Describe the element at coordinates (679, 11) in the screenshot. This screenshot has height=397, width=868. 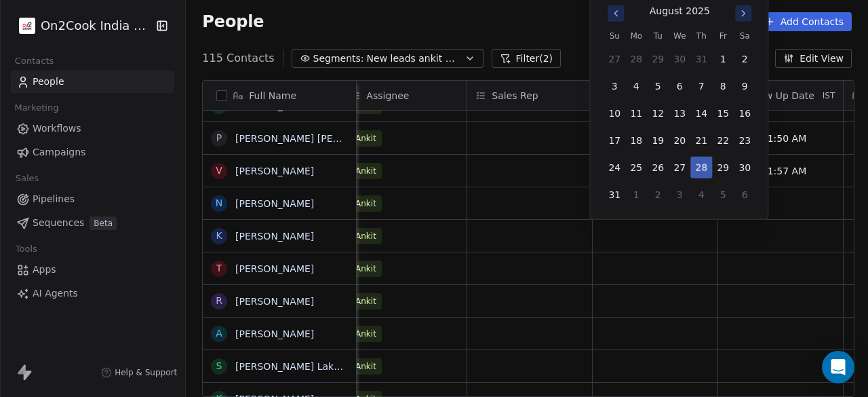
I see `div: August 2025` at that location.